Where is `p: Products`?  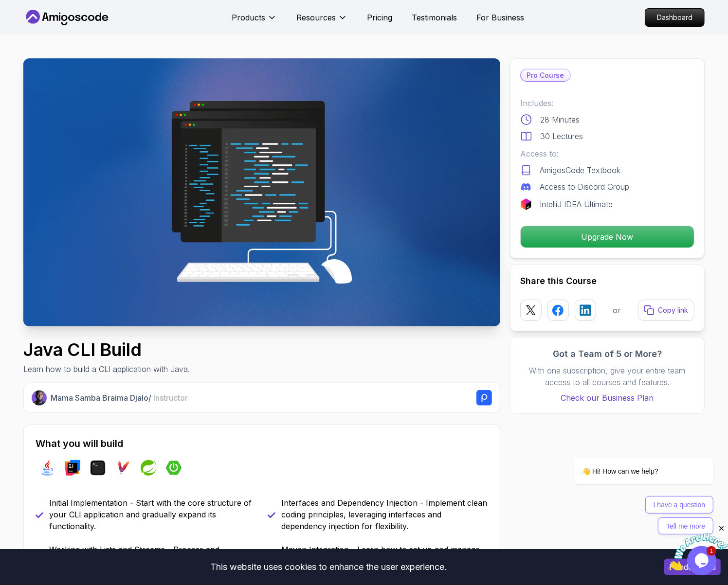
p: Products is located at coordinates (248, 17).